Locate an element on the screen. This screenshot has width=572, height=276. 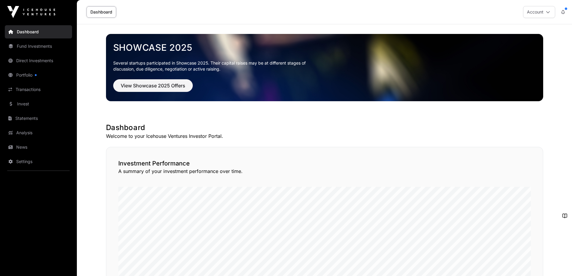
span: View Showcase 2025 Offers is located at coordinates (153, 86).